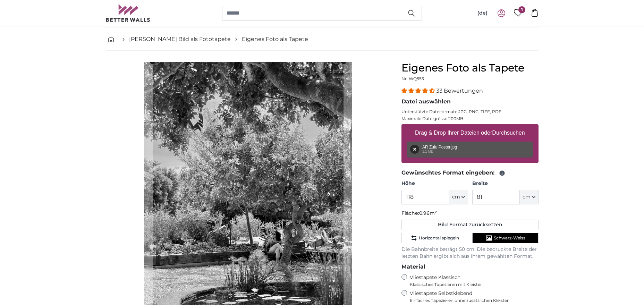 Image resolution: width=644 pixels, height=305 pixels. Describe the element at coordinates (505, 238) in the screenshot. I see `button: Schwarz-Weiss` at that location.